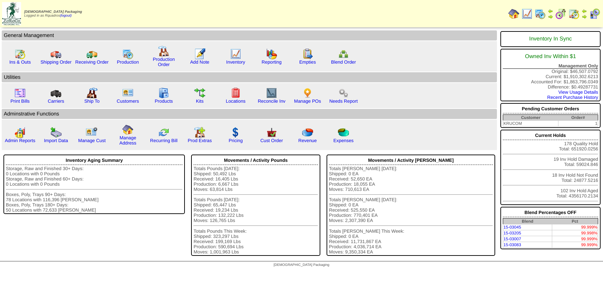 The width and height of the screenshot is (603, 297). Describe the element at coordinates (578, 123) in the screenshot. I see `td: 1` at that location.